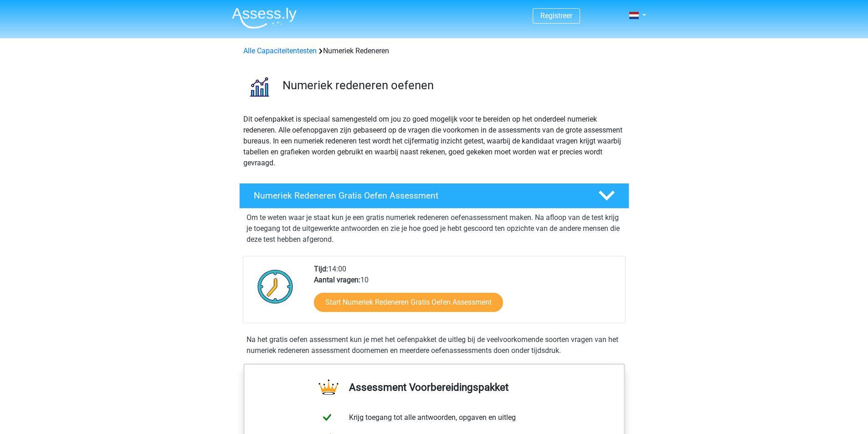  What do you see at coordinates (557, 15) in the screenshot?
I see `a: Registreer` at bounding box center [557, 15].